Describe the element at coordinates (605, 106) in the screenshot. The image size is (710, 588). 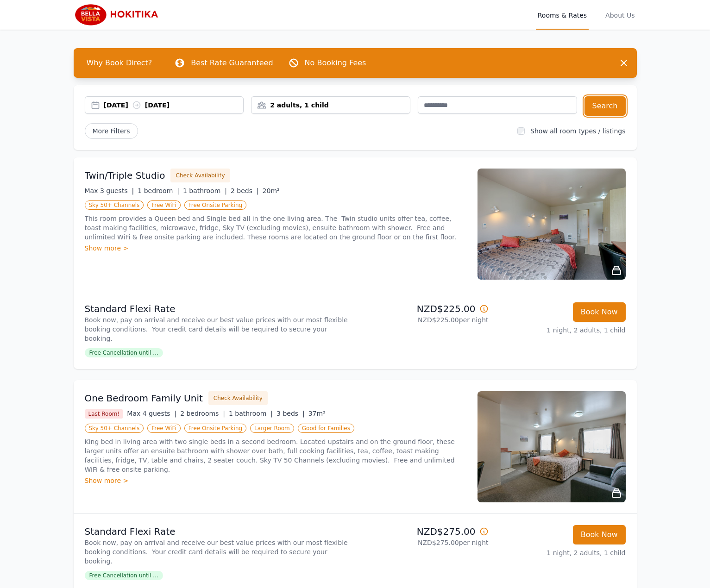
I see `button: Search` at that location.